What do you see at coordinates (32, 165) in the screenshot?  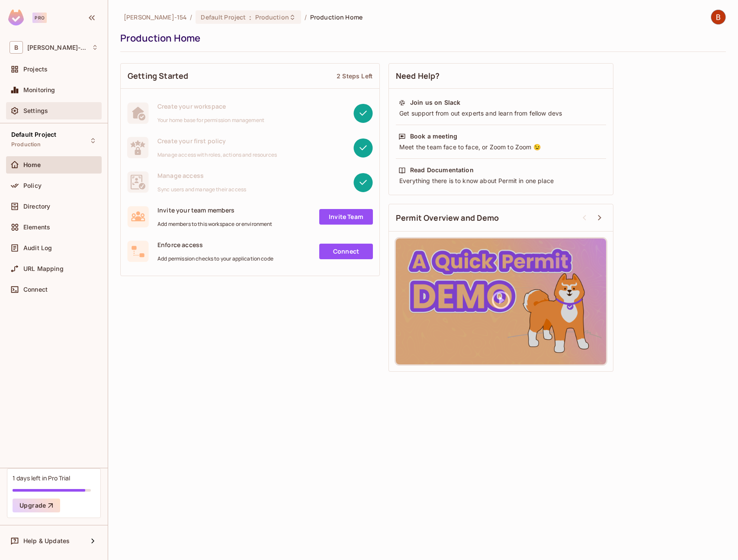 I see `span: Home` at bounding box center [32, 165].